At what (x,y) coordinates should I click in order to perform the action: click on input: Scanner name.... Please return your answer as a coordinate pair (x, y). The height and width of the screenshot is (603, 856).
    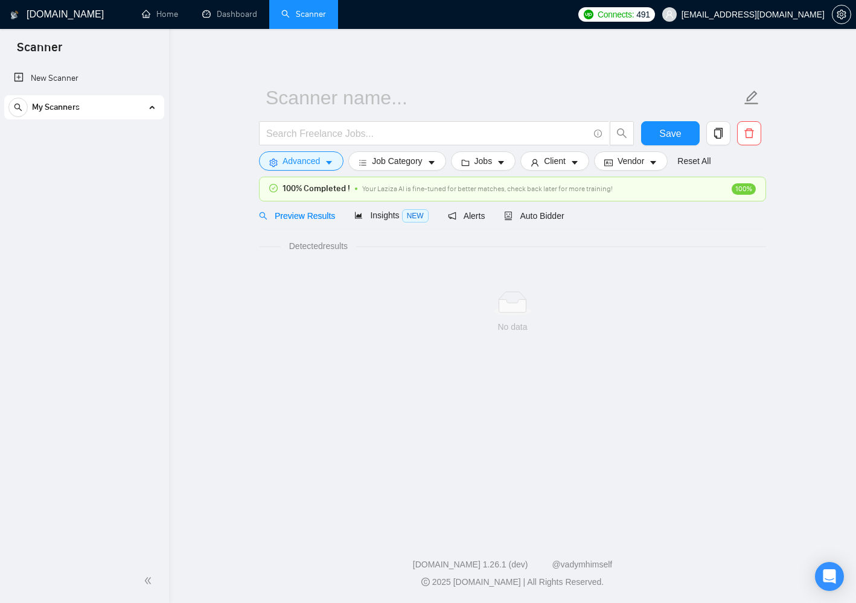
    Looking at the image, I should click on (503, 98).